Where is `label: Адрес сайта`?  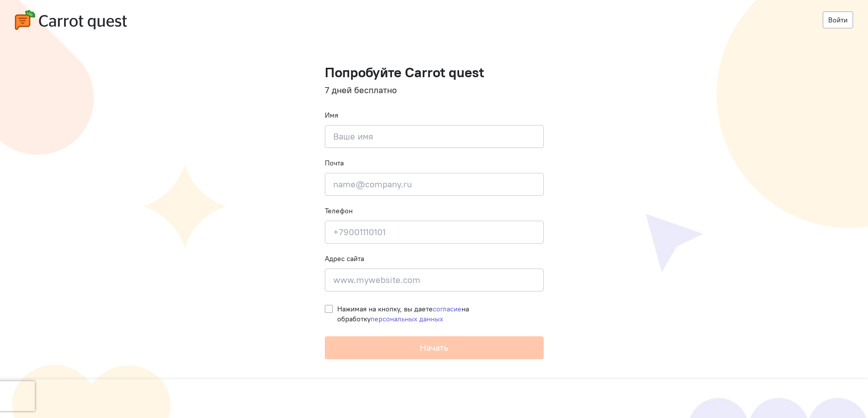
label: Адрес сайта is located at coordinates (344, 259).